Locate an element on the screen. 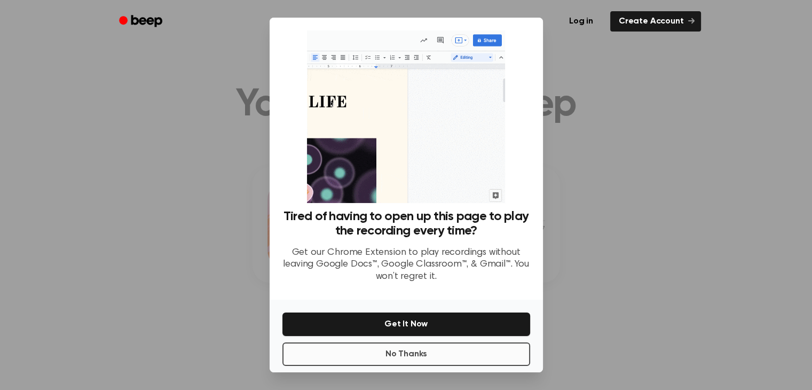 Image resolution: width=812 pixels, height=390 pixels. h3: Tired of having to open up this page to play the recording every time? is located at coordinates (406, 224).